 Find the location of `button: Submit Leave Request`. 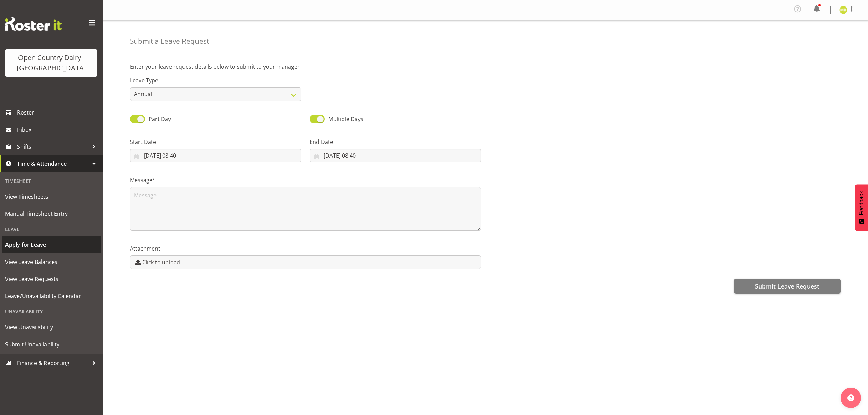

button: Submit Leave Request is located at coordinates (788, 286).